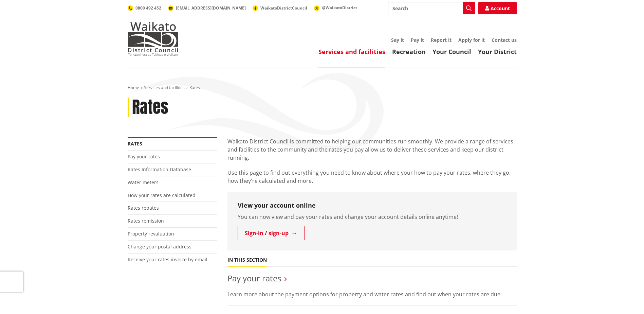 This screenshot has height=314, width=644. What do you see at coordinates (284, 8) in the screenshot?
I see `span: WaikatoDistrictCouncil` at bounding box center [284, 8].